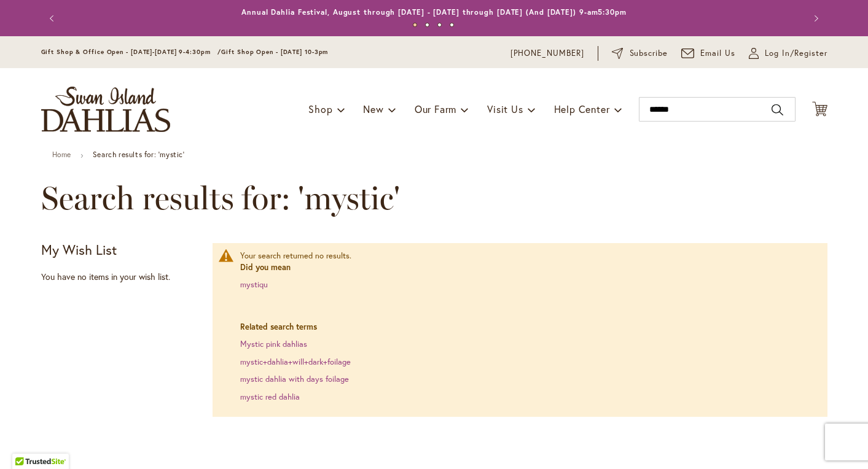  What do you see at coordinates (527, 327) in the screenshot?
I see `dt: Related search terms` at bounding box center [527, 327].